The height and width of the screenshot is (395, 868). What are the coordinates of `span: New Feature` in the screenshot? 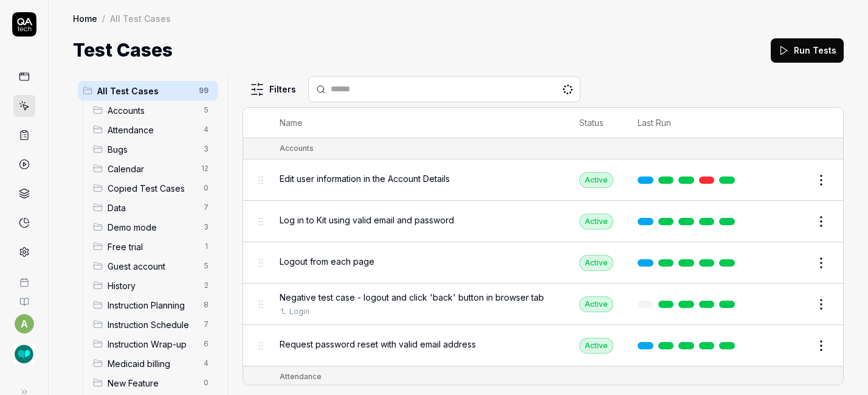 It's located at (152, 382).